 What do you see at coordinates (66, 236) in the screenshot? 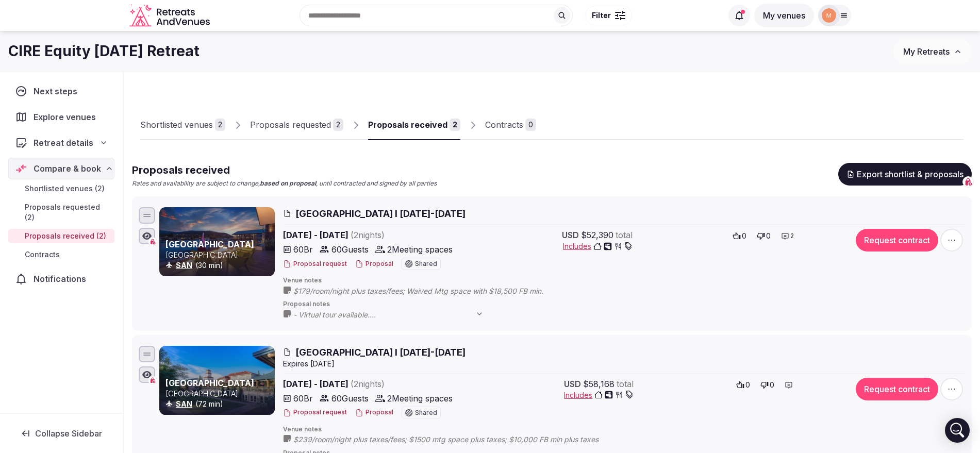
I see `span: Proposals received (2)` at bounding box center [66, 236].